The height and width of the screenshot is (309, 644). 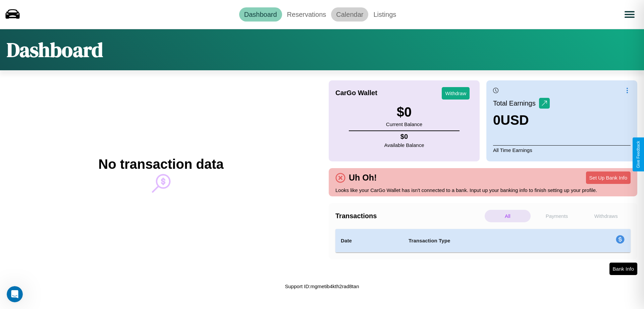 I want to click on h4: $ 0, so click(x=404, y=136).